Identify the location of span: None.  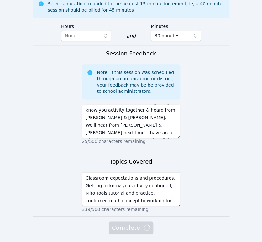
(71, 36).